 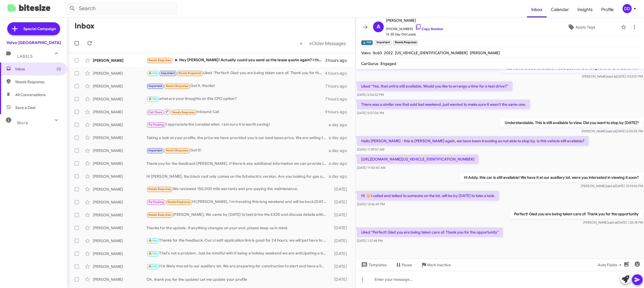 I want to click on span: Older Messages, so click(x=329, y=44).